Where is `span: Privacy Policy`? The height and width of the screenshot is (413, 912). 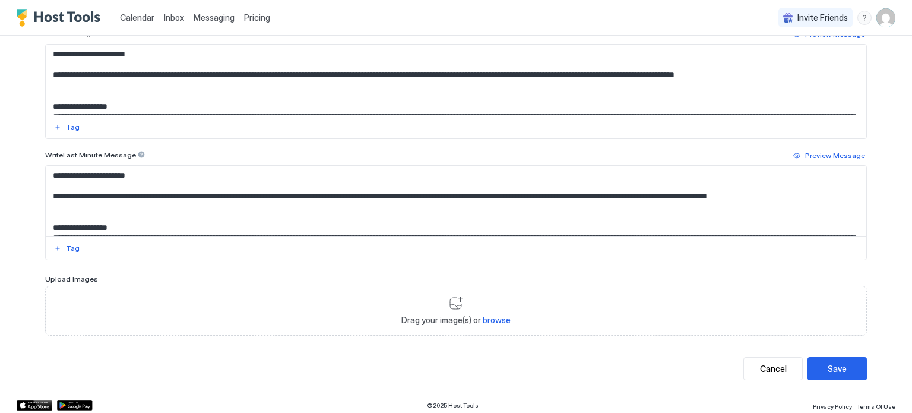
span: Privacy Policy is located at coordinates (833, 406).